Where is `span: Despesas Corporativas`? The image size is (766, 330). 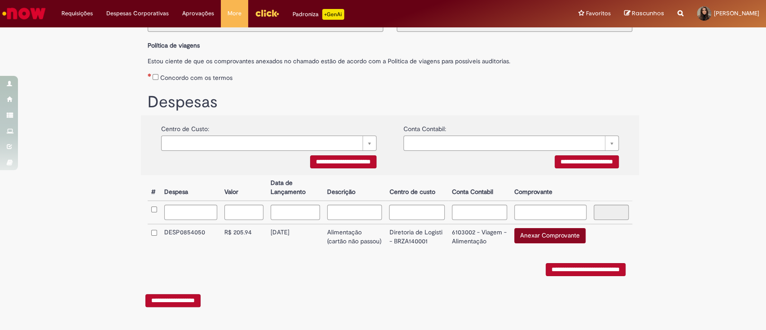 span: Despesas Corporativas is located at coordinates (137, 13).